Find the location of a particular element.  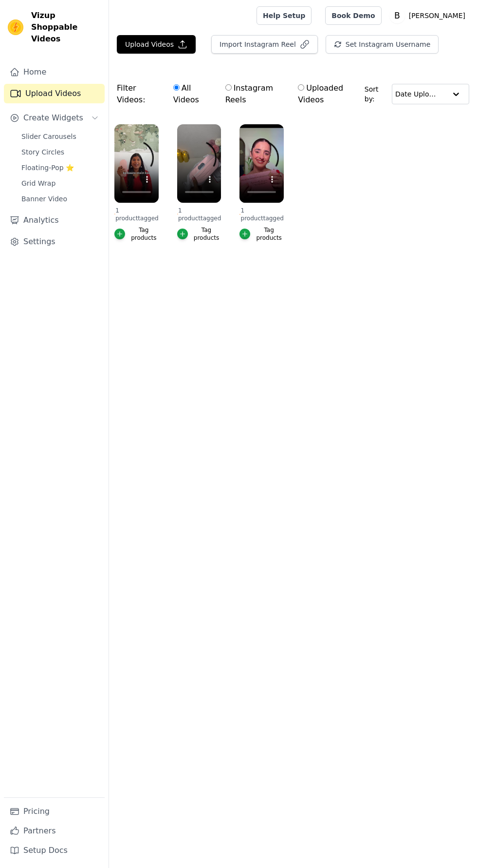

label: Uploaded Videos is located at coordinates (329, 94).